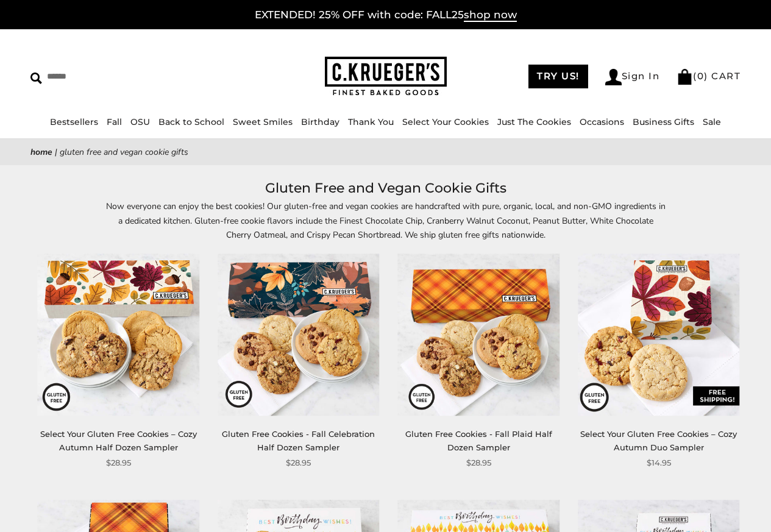 Image resolution: width=771 pixels, height=532 pixels. What do you see at coordinates (558, 76) in the screenshot?
I see `a: TRY US!` at bounding box center [558, 76].